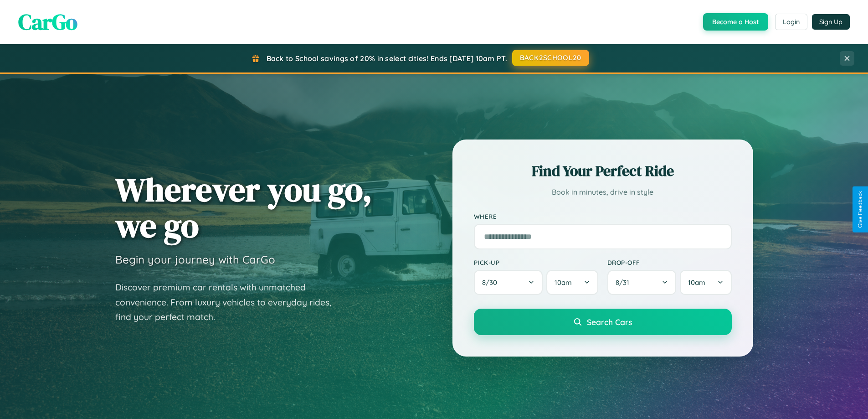 This screenshot has height=419, width=868. I want to click on h2: Find Your Perfect Ride, so click(602, 171).